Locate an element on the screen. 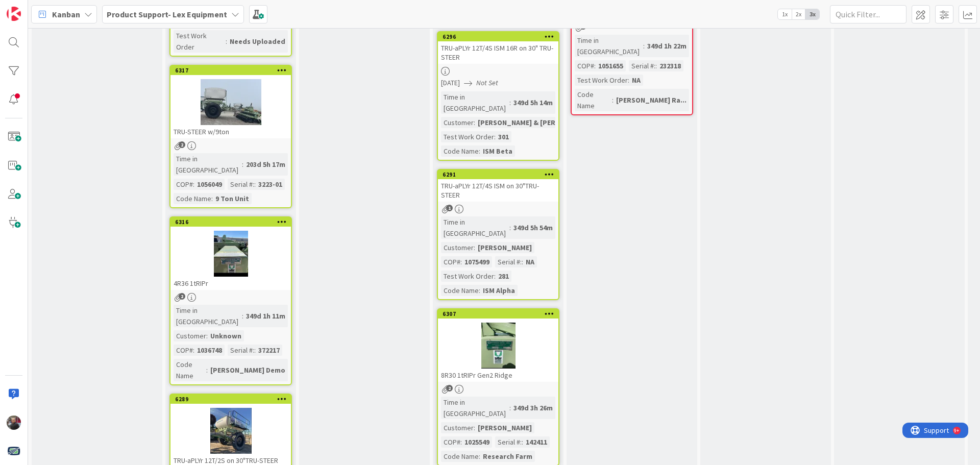  span: Support is located at coordinates (34, 8).